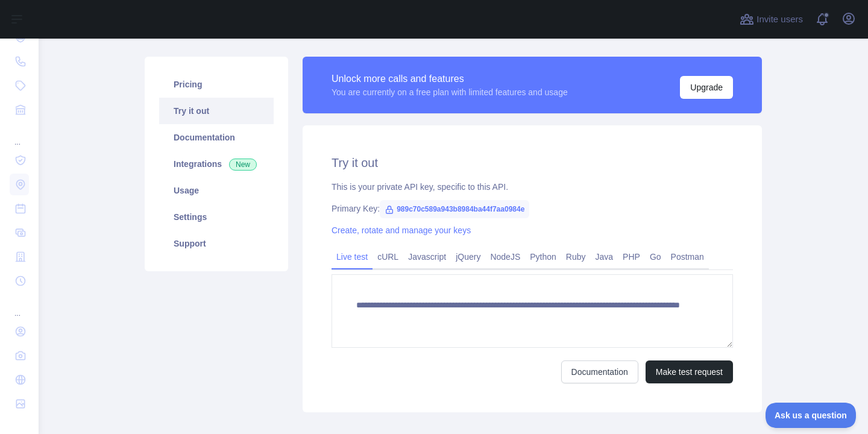 The height and width of the screenshot is (434, 868). Describe the element at coordinates (217, 84) in the screenshot. I see `a: Pricing` at that location.